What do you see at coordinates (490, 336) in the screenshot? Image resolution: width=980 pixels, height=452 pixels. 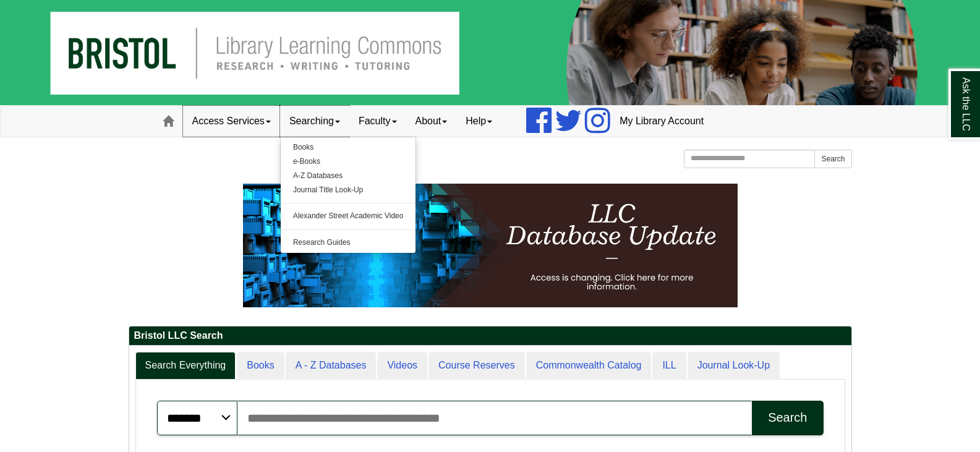 I see `h2: Bristol LLC Search` at bounding box center [490, 336].